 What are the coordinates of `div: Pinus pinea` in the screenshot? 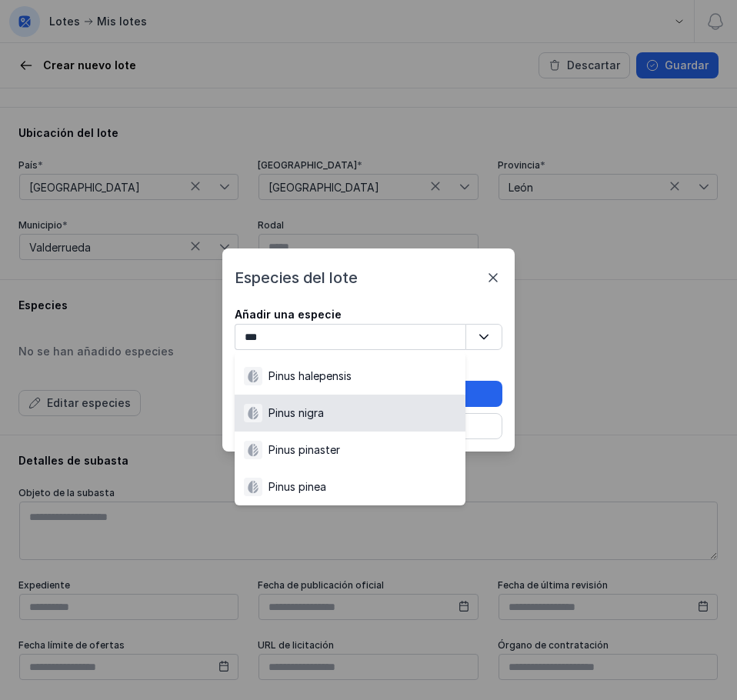 It's located at (297, 487).